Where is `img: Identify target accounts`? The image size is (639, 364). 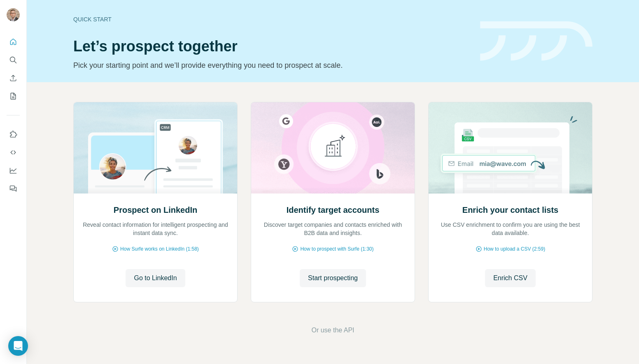
img: Identify target accounts is located at coordinates (332, 148).